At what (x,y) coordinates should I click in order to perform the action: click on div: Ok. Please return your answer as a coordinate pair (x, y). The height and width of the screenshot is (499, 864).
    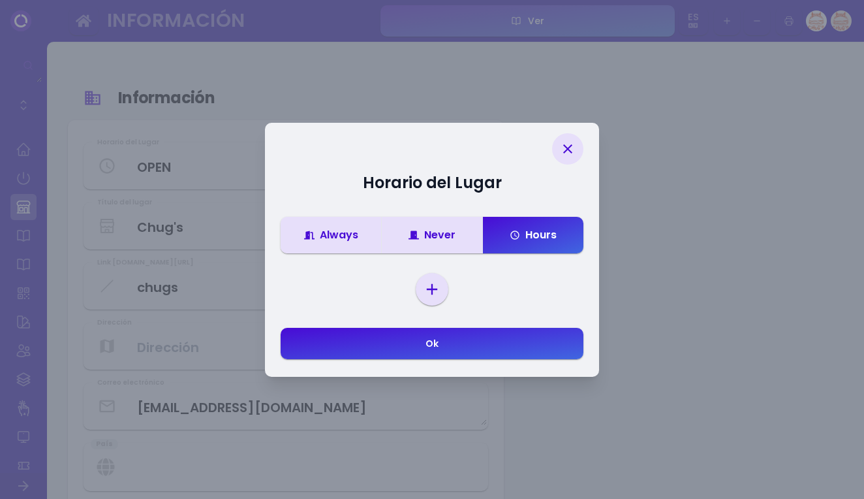
    Looking at the image, I should click on (432, 343).